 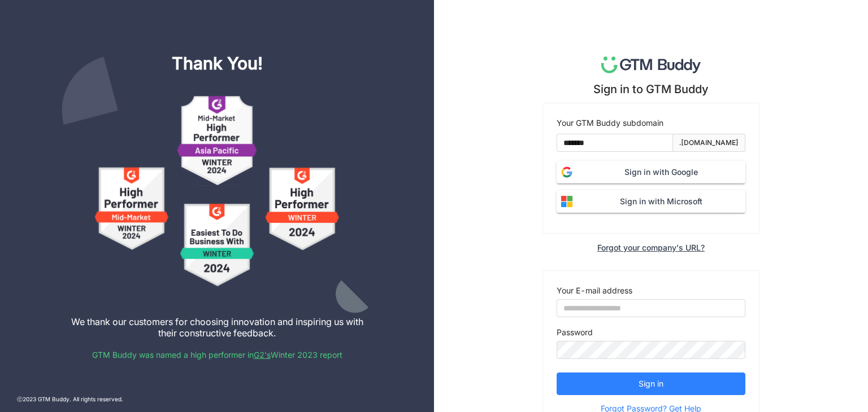 What do you see at coordinates (575, 332) in the screenshot?
I see `label: Password` at bounding box center [575, 332].